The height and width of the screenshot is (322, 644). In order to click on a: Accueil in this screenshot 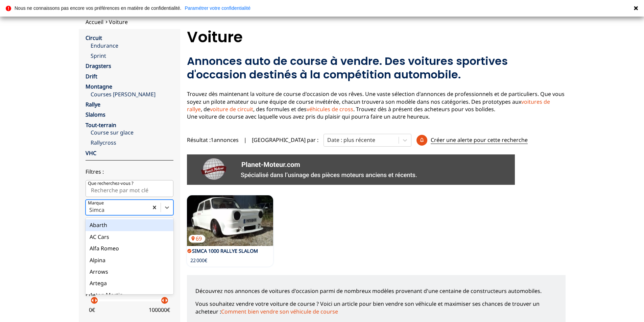, I will do `click(94, 22)`.